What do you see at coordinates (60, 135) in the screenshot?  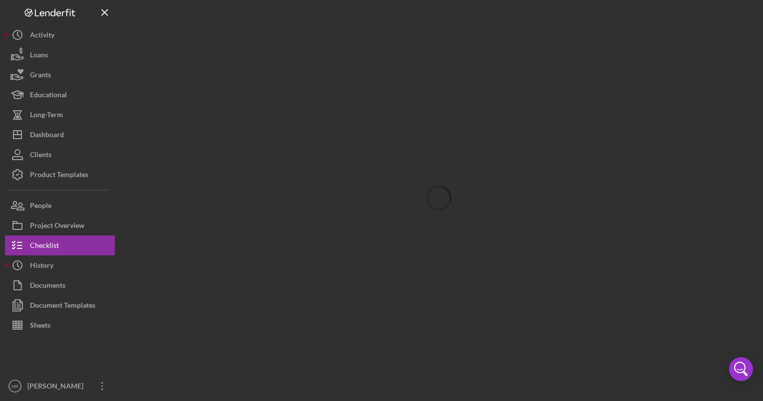 I see `a: Dashboard` at bounding box center [60, 135].